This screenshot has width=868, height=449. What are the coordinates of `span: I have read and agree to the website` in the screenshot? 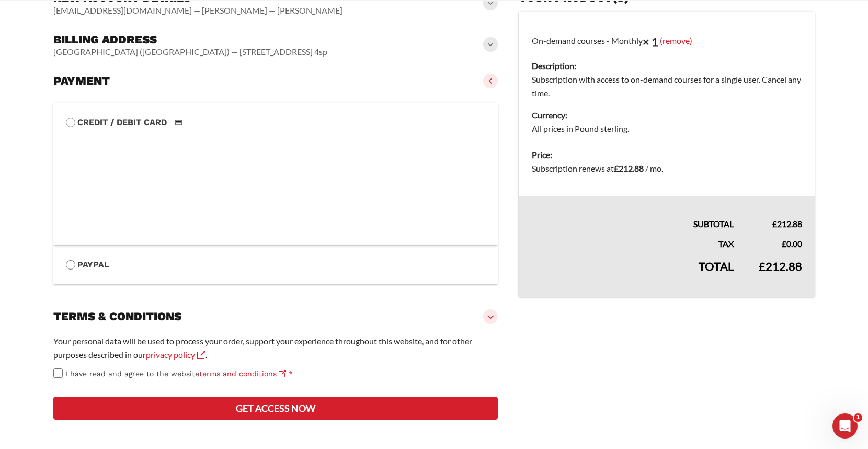 It's located at (176, 373).